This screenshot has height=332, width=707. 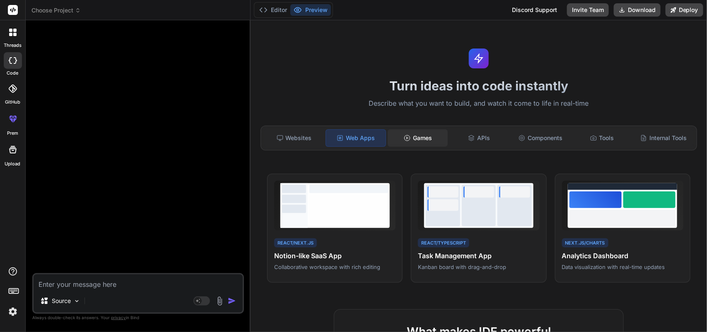 What do you see at coordinates (311, 10) in the screenshot?
I see `button: Preview` at bounding box center [311, 10].